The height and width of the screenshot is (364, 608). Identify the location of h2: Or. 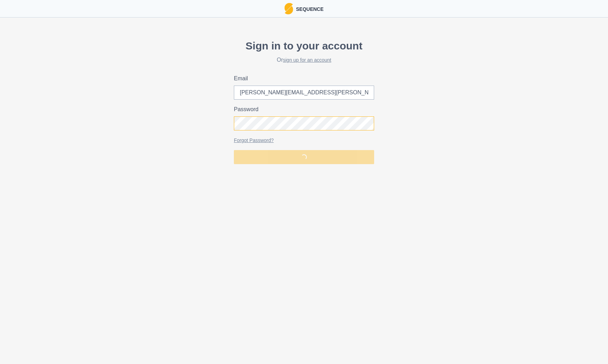
(304, 59).